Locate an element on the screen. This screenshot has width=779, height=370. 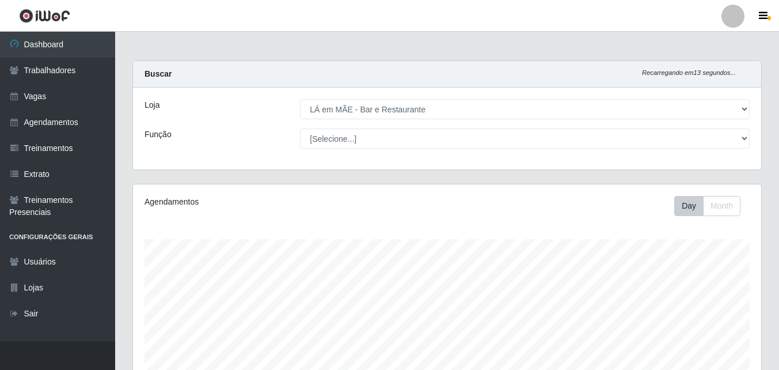
button: Day is located at coordinates (689, 206).